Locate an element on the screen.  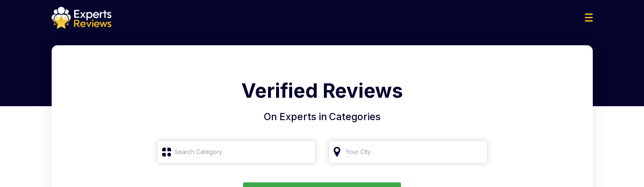
input: Search Category is located at coordinates (236, 152).